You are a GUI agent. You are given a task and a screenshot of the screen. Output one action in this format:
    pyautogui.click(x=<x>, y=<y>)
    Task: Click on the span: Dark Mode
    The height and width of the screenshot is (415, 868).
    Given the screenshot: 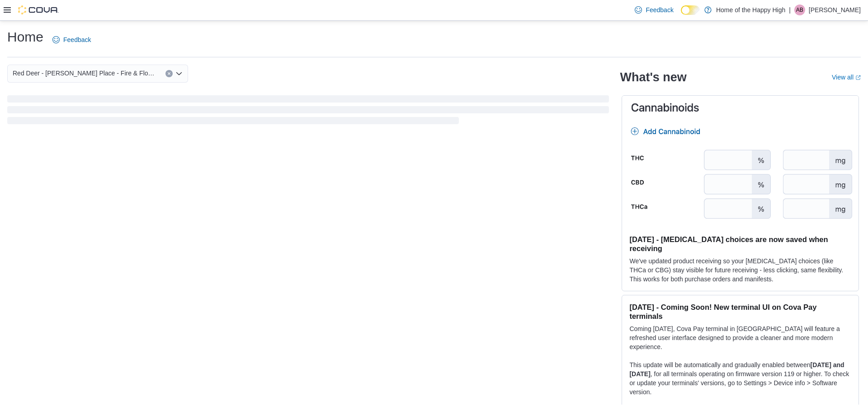 What is the action you would take?
    pyautogui.click(x=681, y=15)
    